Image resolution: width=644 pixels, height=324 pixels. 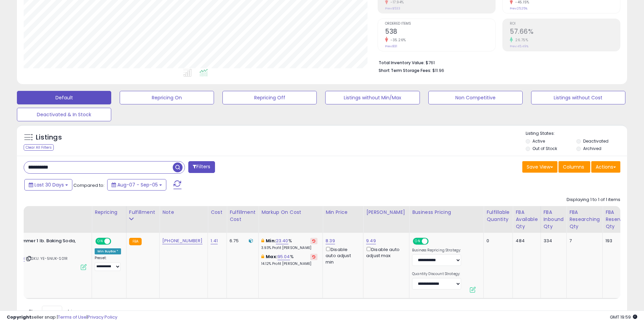 What do you see at coordinates (64, 98) in the screenshot?
I see `button: Default` at bounding box center [64, 98].